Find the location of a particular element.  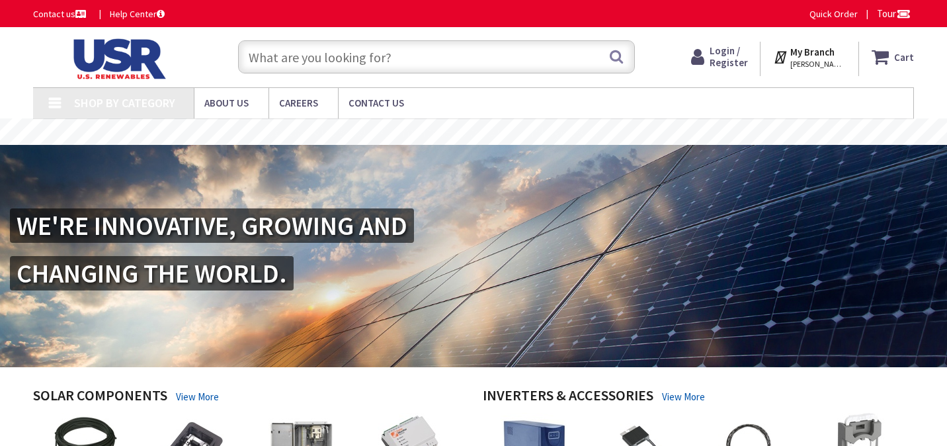

span: Shop By Category is located at coordinates (124, 102).